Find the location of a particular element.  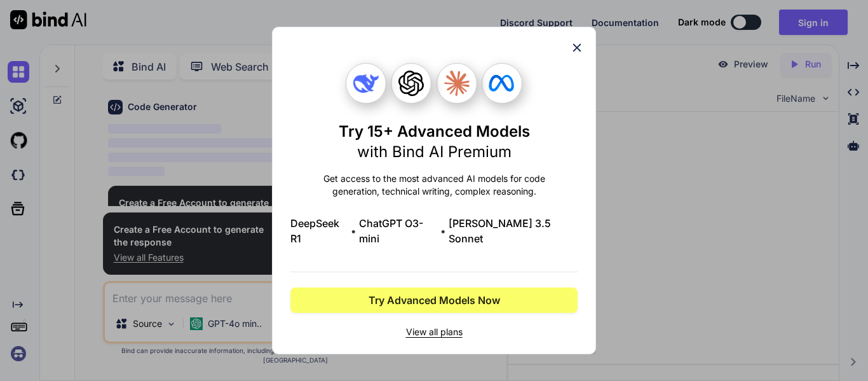

button: Try Advanced Models Now is located at coordinates (434, 300).